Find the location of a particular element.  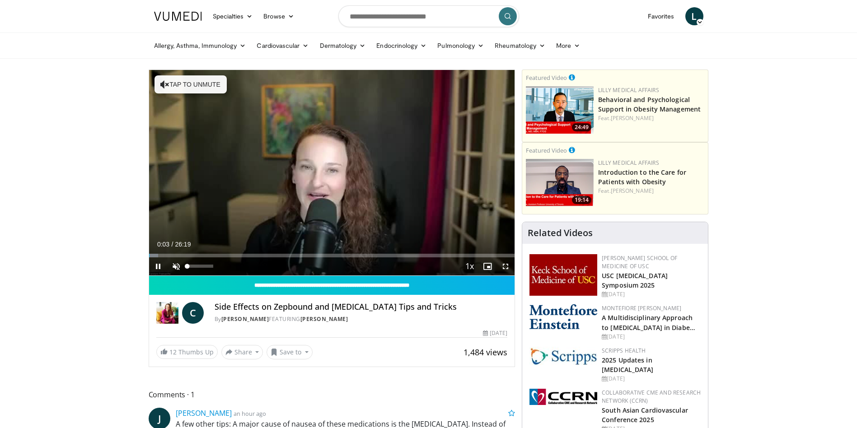

span: 1,484 views is located at coordinates (485, 352).